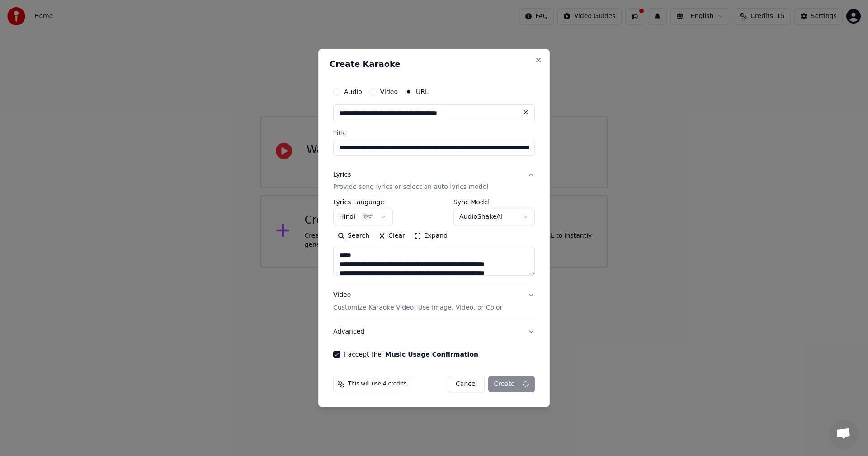 This screenshot has height=456, width=868. What do you see at coordinates (434, 302) in the screenshot?
I see `button: VideoCustomize Karaoke Video: Use Image, Video, or Color` at bounding box center [434, 302].